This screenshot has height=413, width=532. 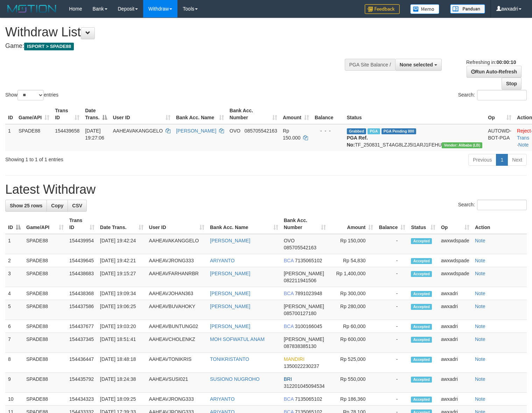 What do you see at coordinates (49, 46) in the screenshot?
I see `span: ISPORT > SPADE88` at bounding box center [49, 46].